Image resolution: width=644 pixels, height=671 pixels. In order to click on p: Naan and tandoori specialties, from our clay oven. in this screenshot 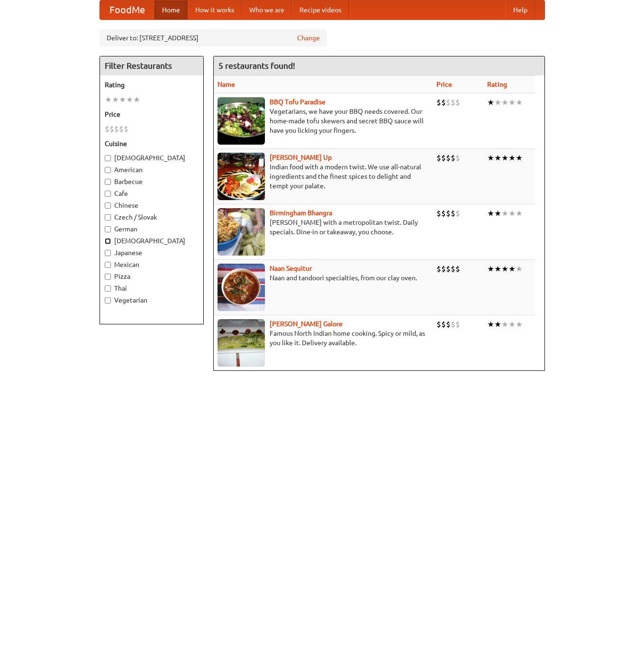, I will do `click(323, 278)`.